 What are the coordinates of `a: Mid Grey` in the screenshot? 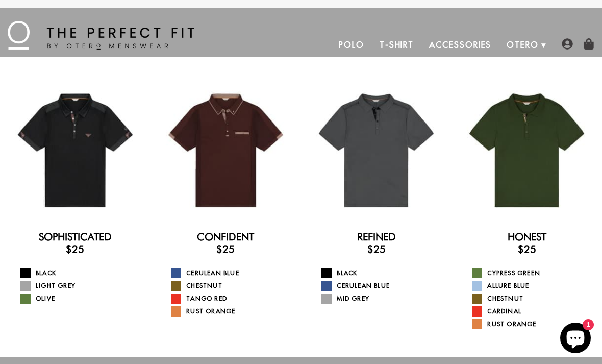 It's located at (383, 299).